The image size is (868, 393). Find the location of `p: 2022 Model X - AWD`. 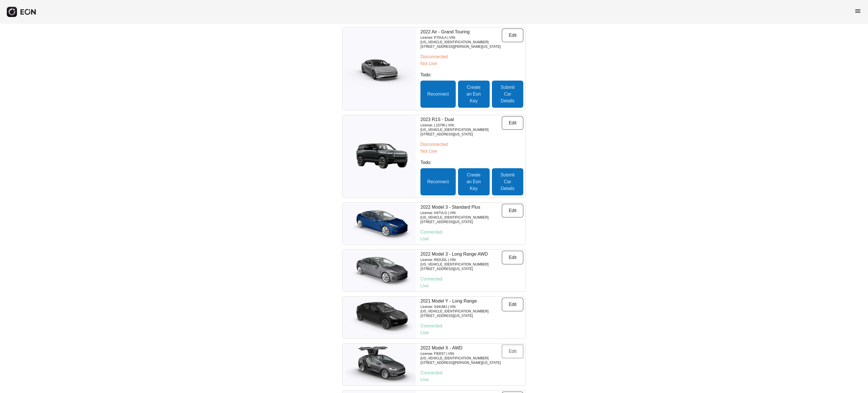

p: 2022 Model X - AWD is located at coordinates (461, 348).